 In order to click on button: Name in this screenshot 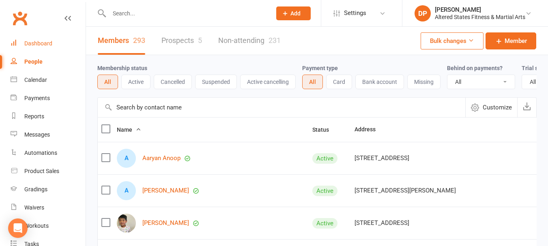, I will do `click(129, 130)`.